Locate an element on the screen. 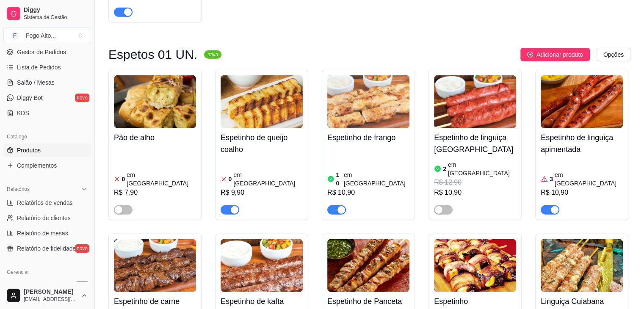 The width and height of the screenshot is (644, 309). h4: Espetinho de frango is located at coordinates (368, 137).